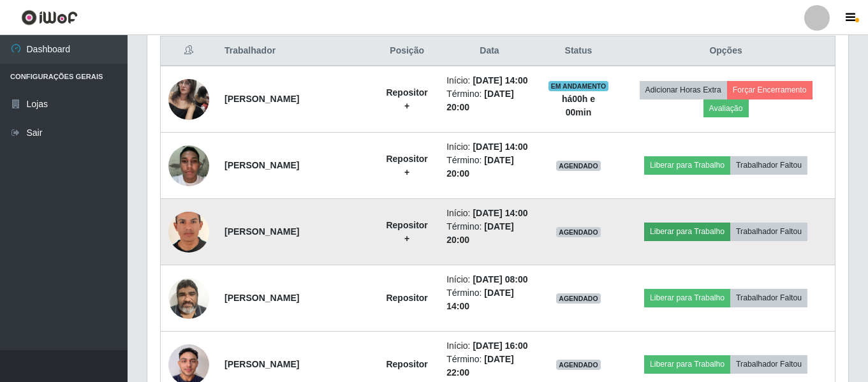 The height and width of the screenshot is (382, 868). I want to click on img: 1628262185809.jpeg, so click(189, 99).